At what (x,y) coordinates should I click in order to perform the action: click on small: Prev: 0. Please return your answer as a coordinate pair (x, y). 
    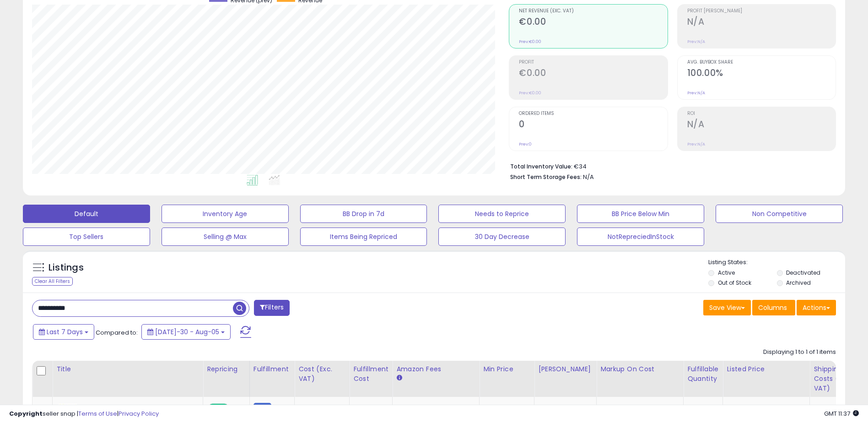
    Looking at the image, I should click on (525, 144).